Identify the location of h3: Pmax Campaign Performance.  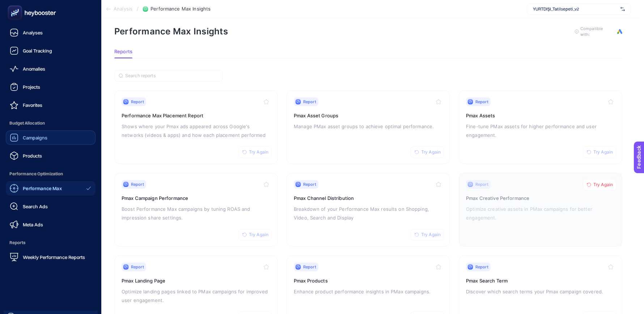
(196, 198).